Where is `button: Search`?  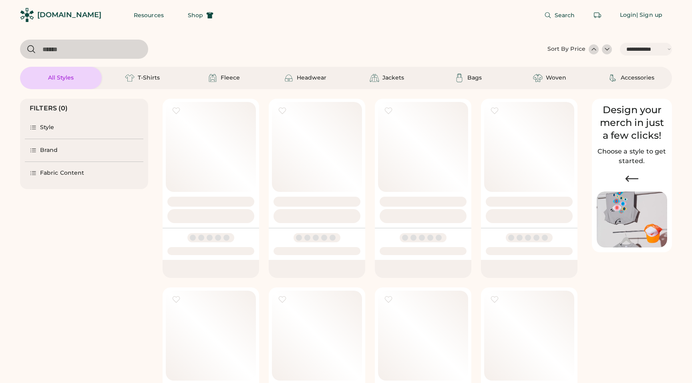 button: Search is located at coordinates (559, 15).